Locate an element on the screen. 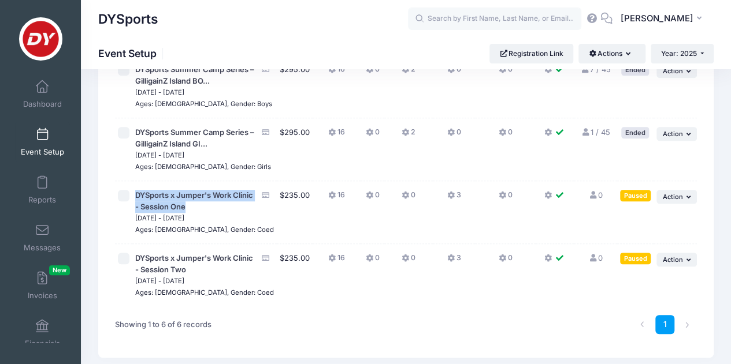 This screenshot has height=364, width=731. span: Event Setup is located at coordinates (42, 152).